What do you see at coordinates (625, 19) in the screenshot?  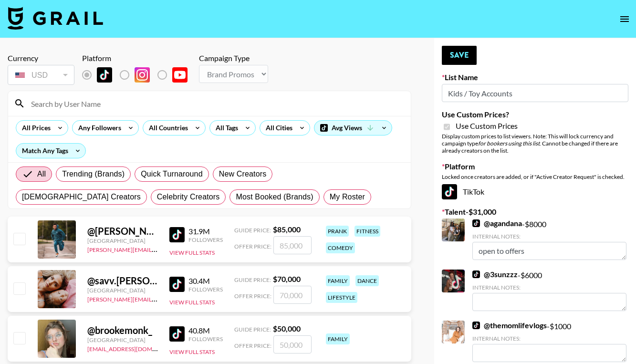 I see `button: open drawer` at bounding box center [625, 19].